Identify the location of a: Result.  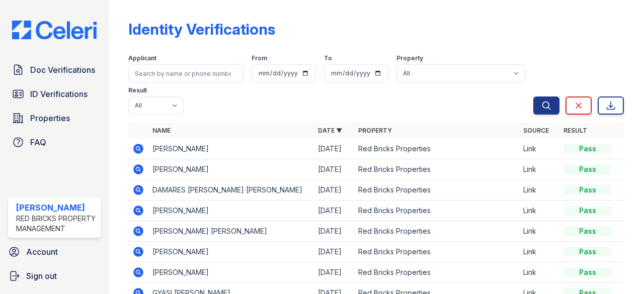
(575, 130).